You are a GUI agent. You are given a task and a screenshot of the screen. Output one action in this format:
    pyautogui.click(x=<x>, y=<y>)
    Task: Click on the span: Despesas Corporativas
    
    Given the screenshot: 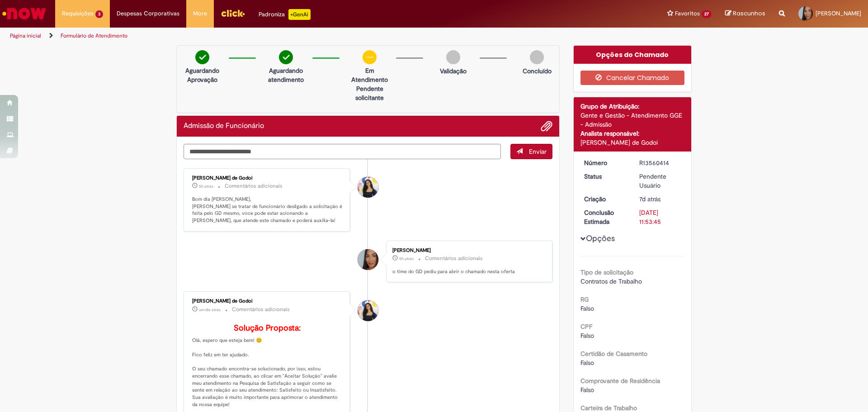 What is the action you would take?
    pyautogui.click(x=148, y=14)
    